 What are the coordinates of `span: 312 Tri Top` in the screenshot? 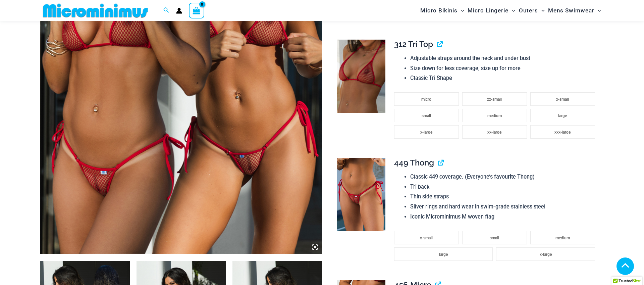 It's located at (414, 44).